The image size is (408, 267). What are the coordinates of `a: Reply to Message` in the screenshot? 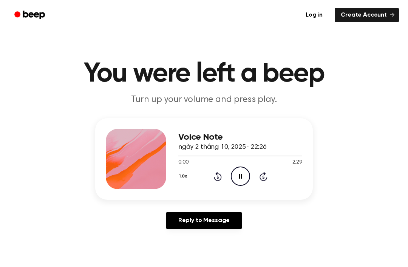 It's located at (204, 221).